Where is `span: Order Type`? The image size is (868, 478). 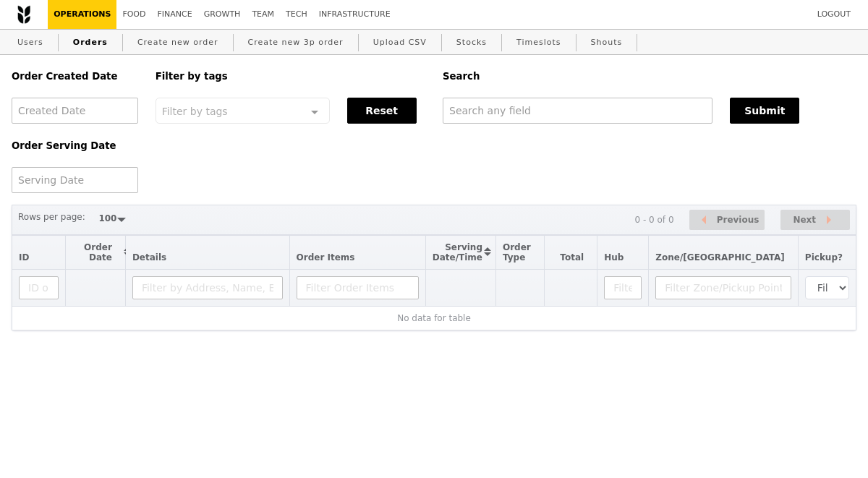 span: Order Type is located at coordinates (516, 253).